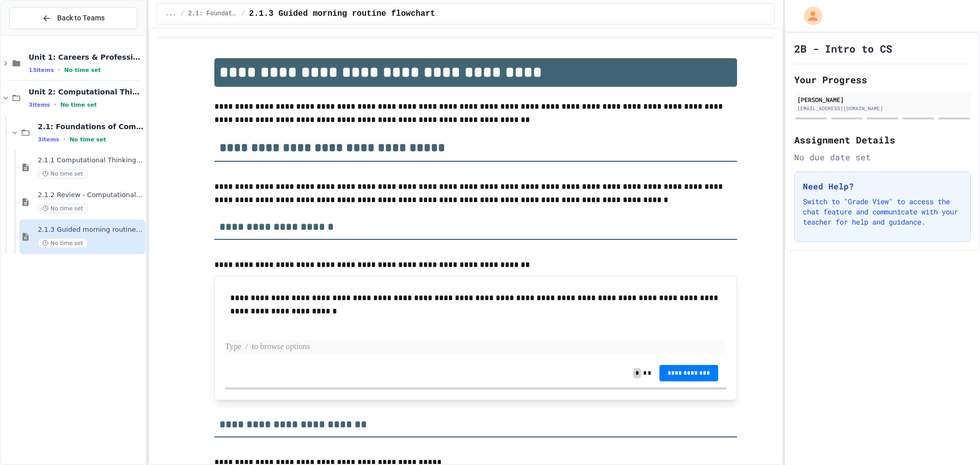 The image size is (980, 465). I want to click on h2: Assignment Details, so click(883, 140).